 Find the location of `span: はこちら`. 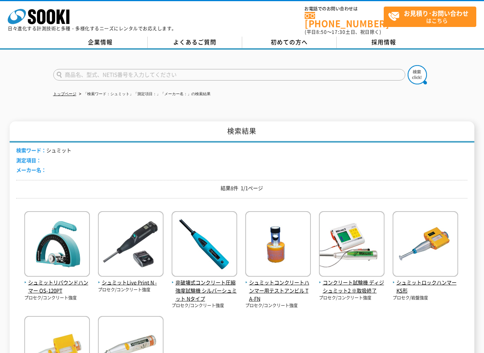

span: はこちら is located at coordinates (432, 17).